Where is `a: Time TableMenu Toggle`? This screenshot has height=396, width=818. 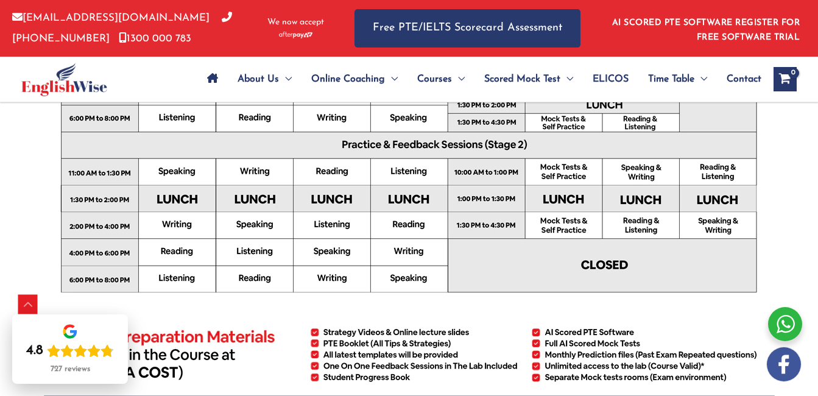 a: Time TableMenu Toggle is located at coordinates (678, 79).